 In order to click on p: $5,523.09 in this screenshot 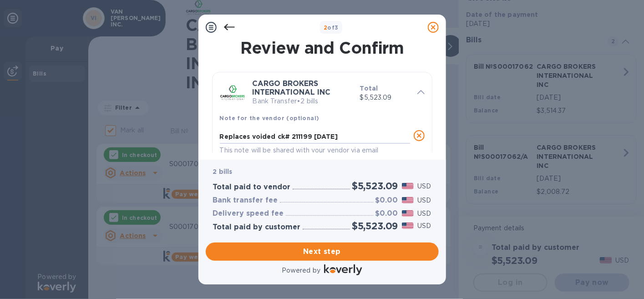, I will do `click(385, 97)`.